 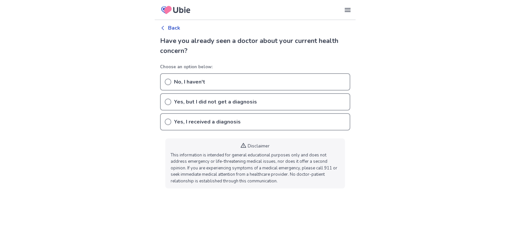 I want to click on p: This information is intended for general educational purposes only and does not address emergency..., so click(x=255, y=168).